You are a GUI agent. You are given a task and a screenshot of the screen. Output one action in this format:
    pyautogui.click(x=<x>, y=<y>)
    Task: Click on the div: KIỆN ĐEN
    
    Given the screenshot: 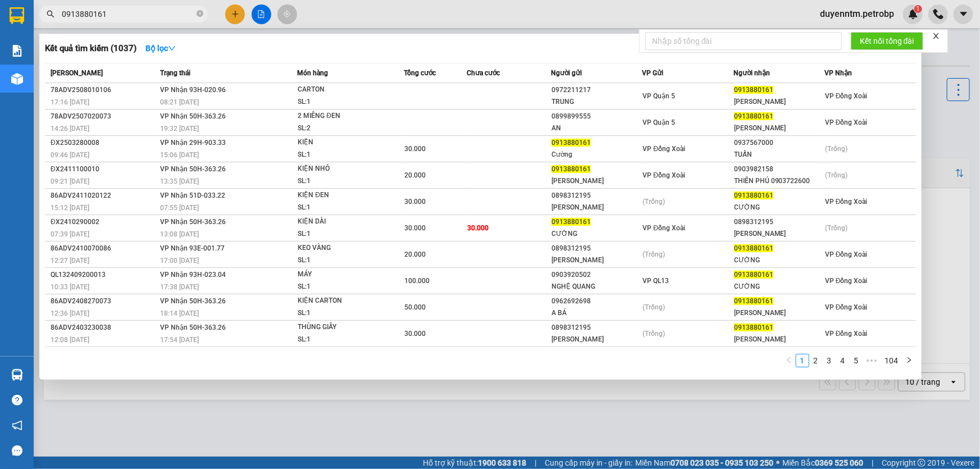 What is the action you would take?
    pyautogui.click(x=340, y=195)
    